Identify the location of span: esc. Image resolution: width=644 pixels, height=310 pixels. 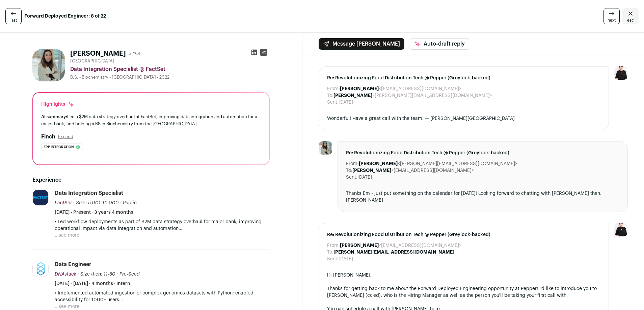
(631, 20).